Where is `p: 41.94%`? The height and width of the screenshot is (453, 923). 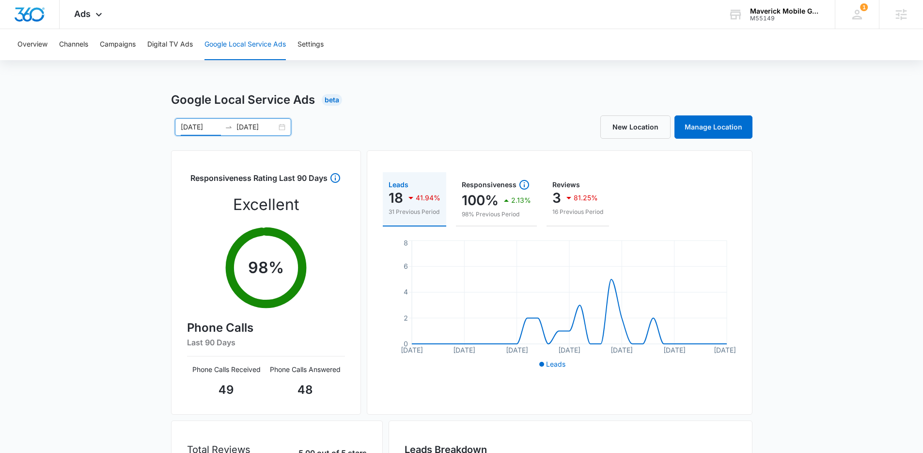 p: 41.94% is located at coordinates (428, 198).